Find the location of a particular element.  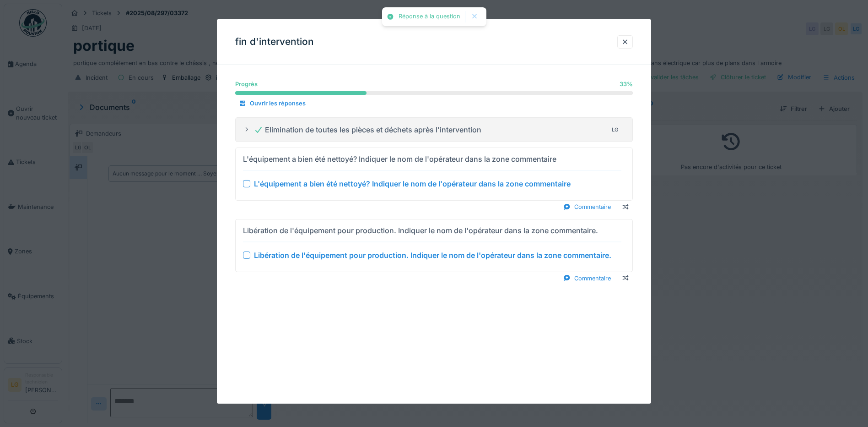

div: Ouvrir les réponses is located at coordinates (272, 103).